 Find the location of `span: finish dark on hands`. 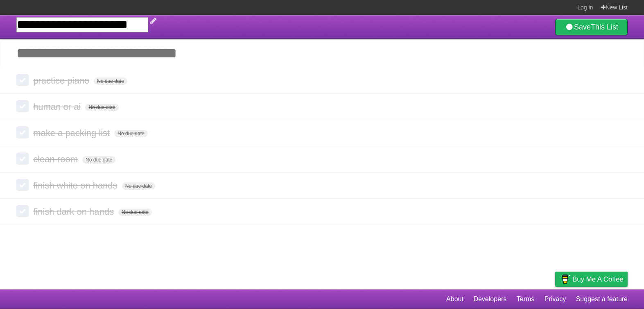

span: finish dark on hands is located at coordinates (74, 212).